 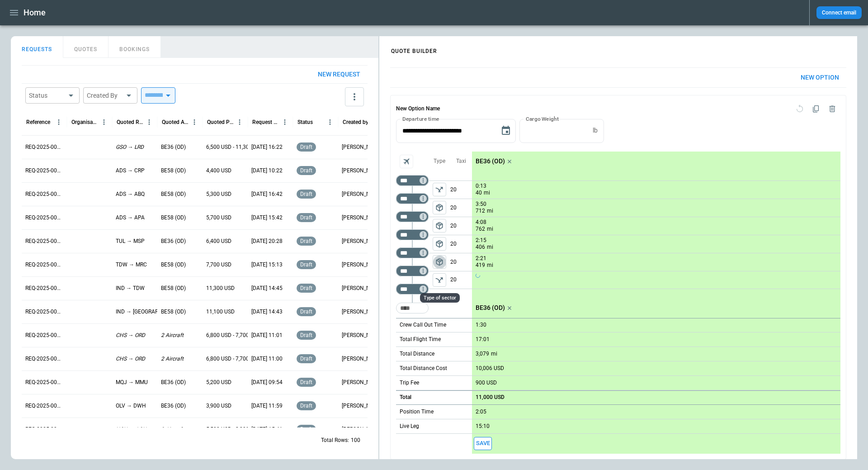 What do you see at coordinates (131, 406) in the screenshot?
I see `p: OLV → DWH` at bounding box center [131, 406].